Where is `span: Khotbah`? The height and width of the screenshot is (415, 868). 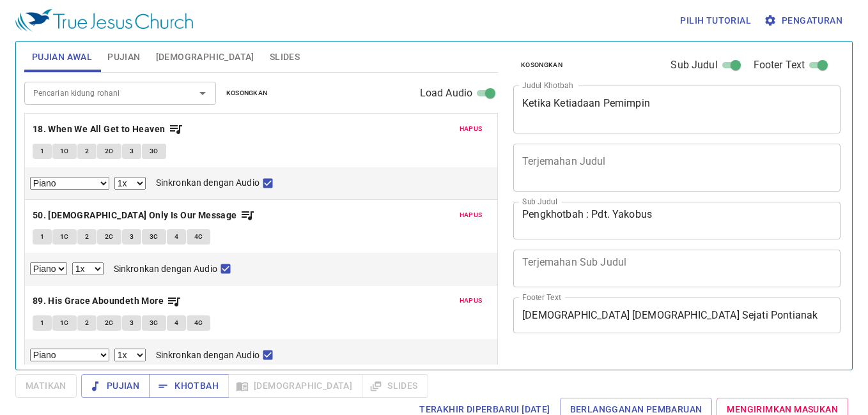
span: Khotbah is located at coordinates (189, 386).